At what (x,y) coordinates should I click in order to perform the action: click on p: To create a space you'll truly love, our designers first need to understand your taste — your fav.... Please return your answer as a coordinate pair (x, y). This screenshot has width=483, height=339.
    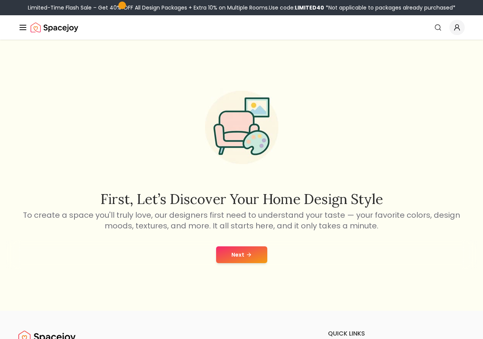
    Looking at the image, I should click on (242, 221).